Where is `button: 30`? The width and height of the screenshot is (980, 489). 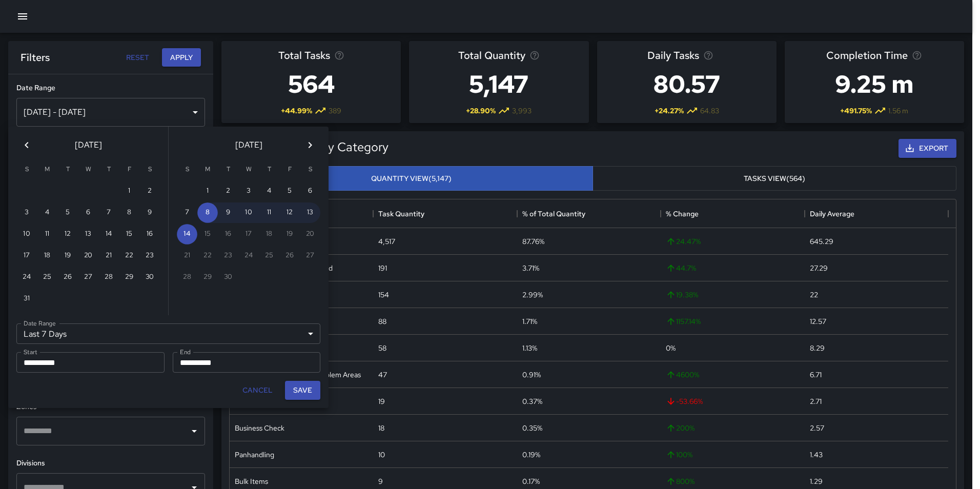 button: 30 is located at coordinates (150, 278).